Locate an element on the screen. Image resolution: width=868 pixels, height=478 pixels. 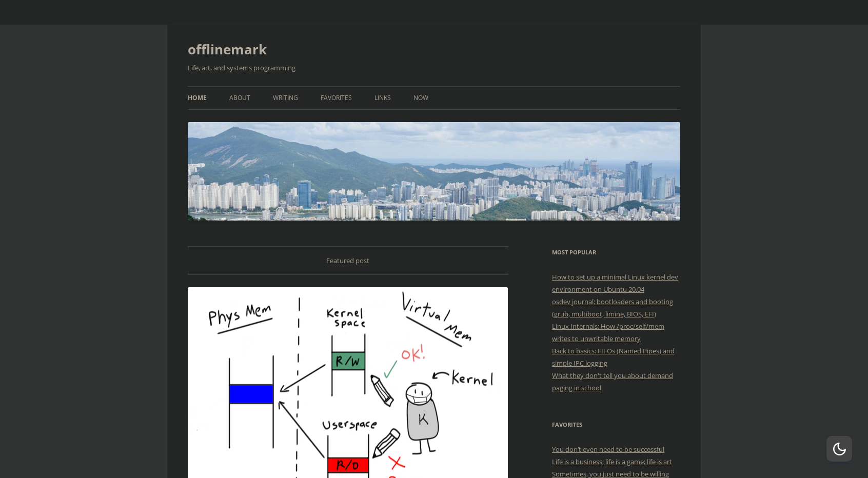
h2: Life, art, and systems programming is located at coordinates (434, 68).